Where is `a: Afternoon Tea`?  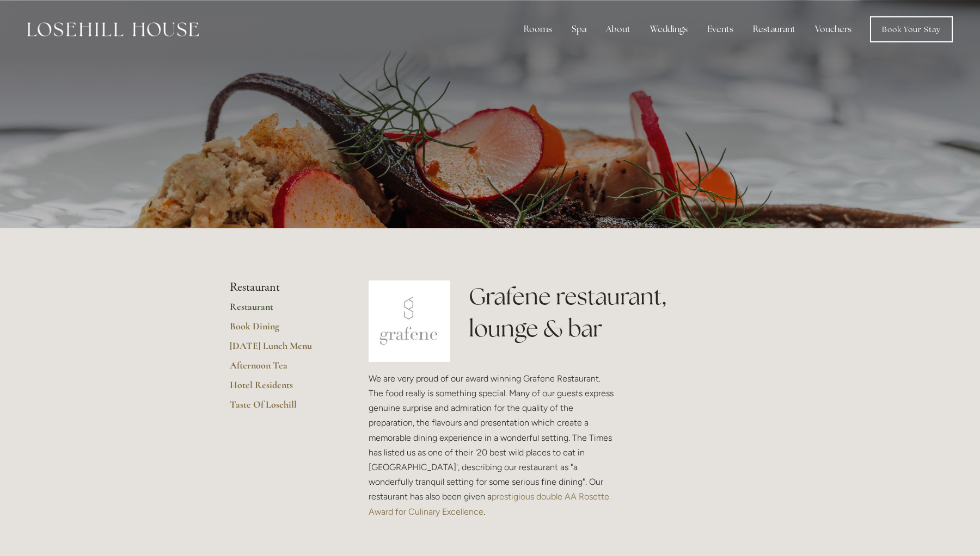
a: Afternoon Tea is located at coordinates (281, 369).